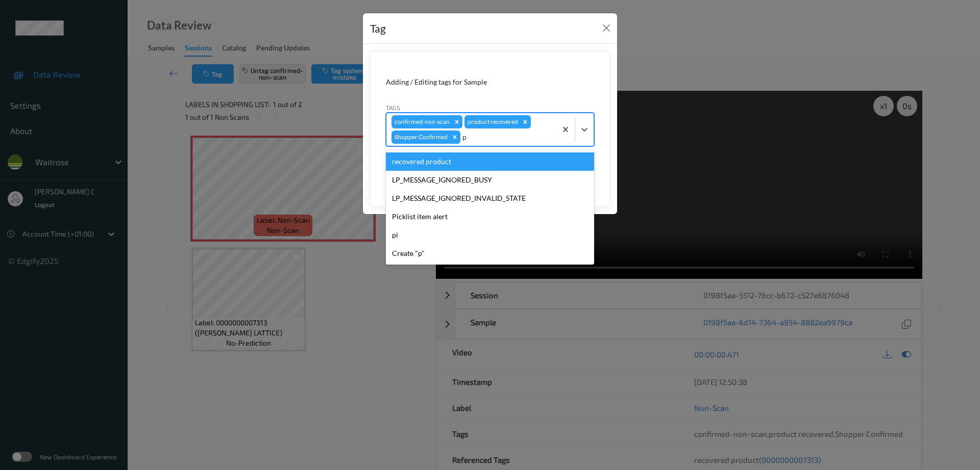 The width and height of the screenshot is (980, 470). I want to click on div: Remove product recovered, so click(525, 122).